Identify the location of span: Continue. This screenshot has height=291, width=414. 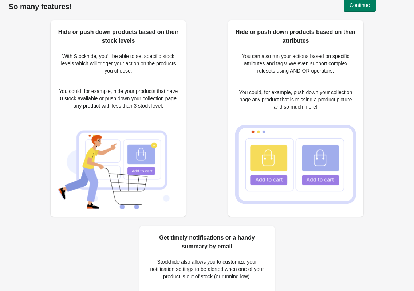
(360, 5).